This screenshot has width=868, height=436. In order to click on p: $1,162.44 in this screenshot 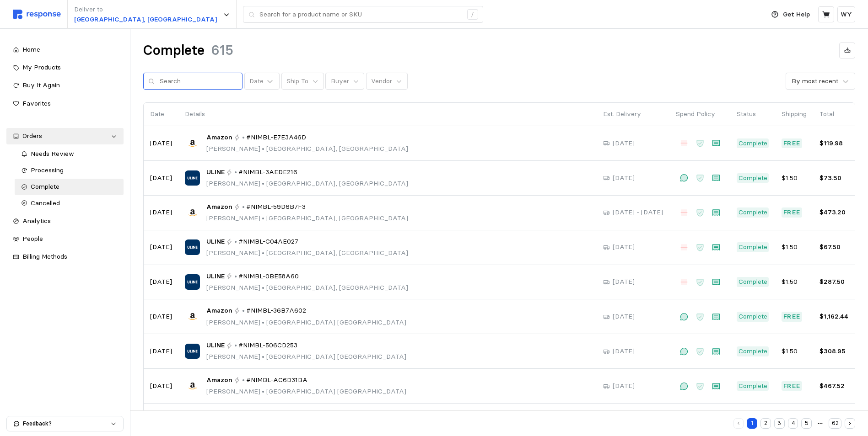, I will do `click(834, 317)`.